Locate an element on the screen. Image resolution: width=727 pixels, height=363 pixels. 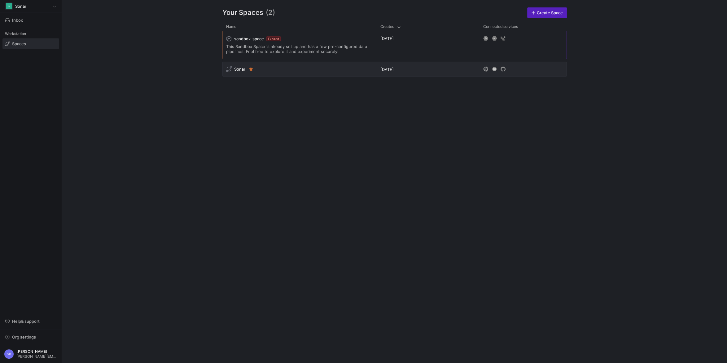
button: Inbox is located at coordinates (31, 20).